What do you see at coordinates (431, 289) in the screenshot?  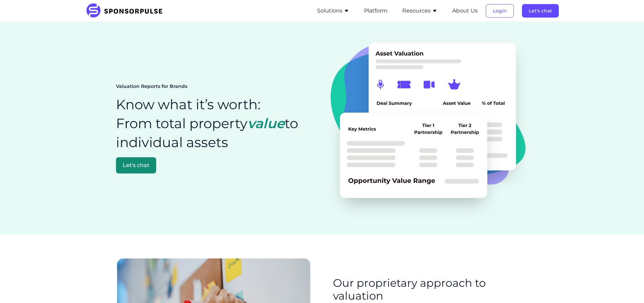 I see `h2: Our proprietary approach to valuation` at bounding box center [431, 289].